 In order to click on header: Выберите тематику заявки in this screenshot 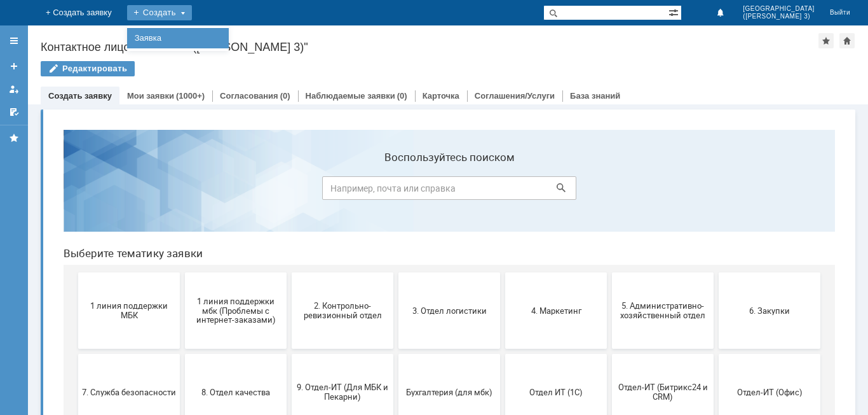, I will do `click(396, 133)`.